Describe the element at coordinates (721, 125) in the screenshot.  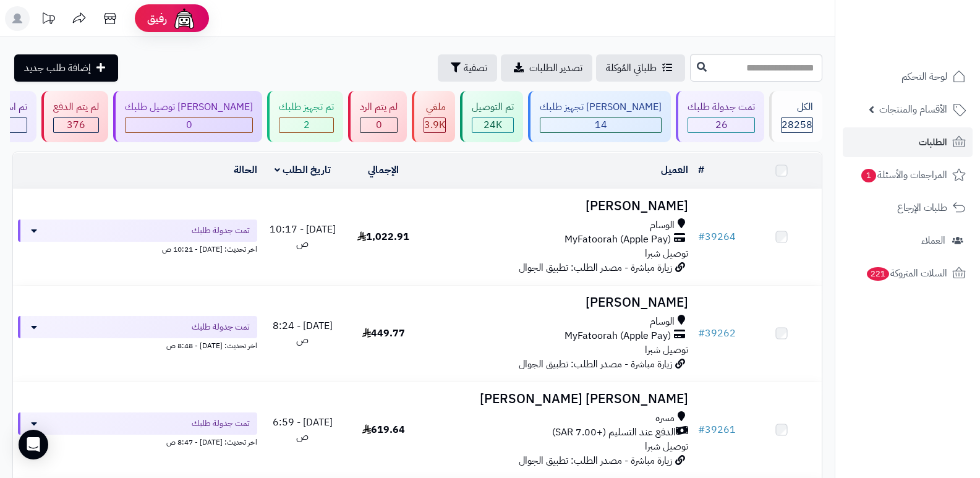
I see `div: 26` at that location.